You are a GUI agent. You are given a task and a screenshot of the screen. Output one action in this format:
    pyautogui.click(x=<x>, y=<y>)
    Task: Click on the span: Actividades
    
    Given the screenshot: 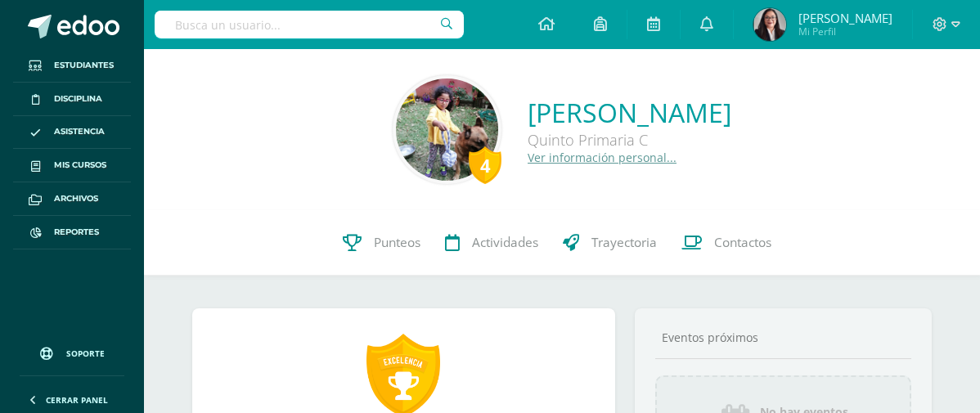 What is the action you would take?
    pyautogui.click(x=505, y=242)
    